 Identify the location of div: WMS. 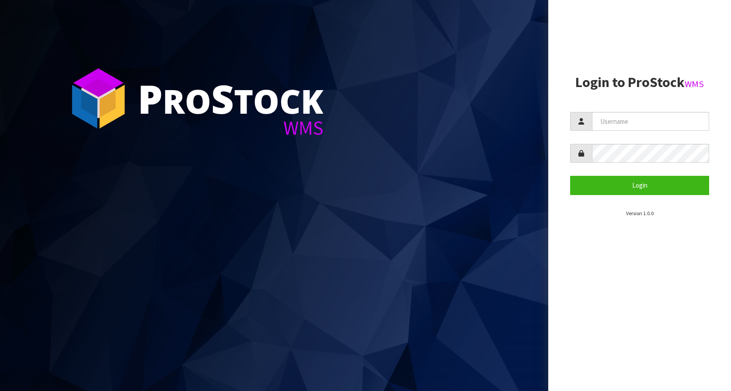
(230, 128).